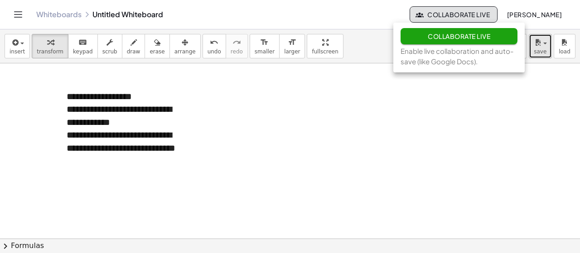  Describe the element at coordinates (292, 46) in the screenshot. I see `button: format_sizelarger` at that location.